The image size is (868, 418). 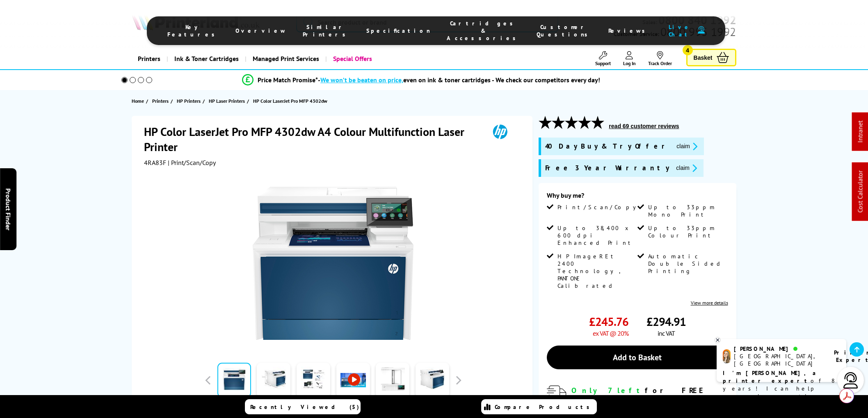 I want to click on img: user-headset-light.svg, so click(x=851, y=381).